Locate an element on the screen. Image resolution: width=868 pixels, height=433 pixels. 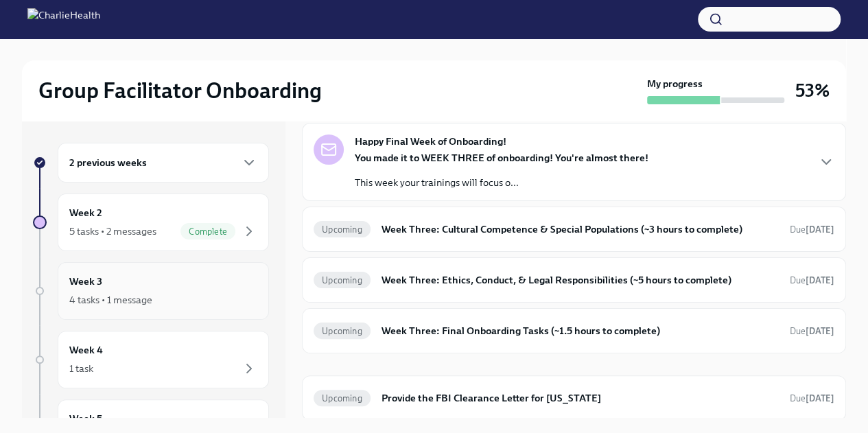
strong: My progress is located at coordinates (674, 84).